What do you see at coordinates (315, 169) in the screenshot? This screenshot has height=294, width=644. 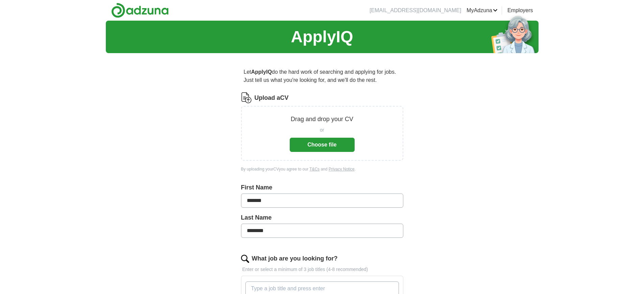 I see `a: T&Cs` at bounding box center [315, 169].